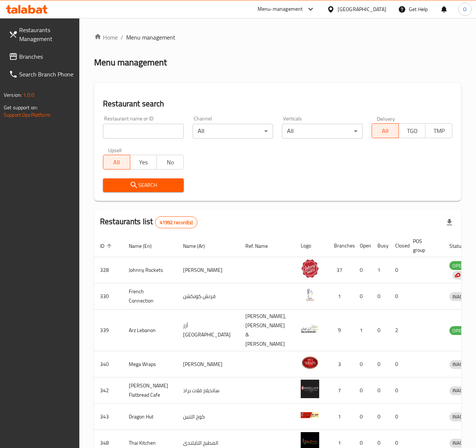  What do you see at coordinates (109, 330) in the screenshot?
I see `td: 339` at bounding box center [109, 330].